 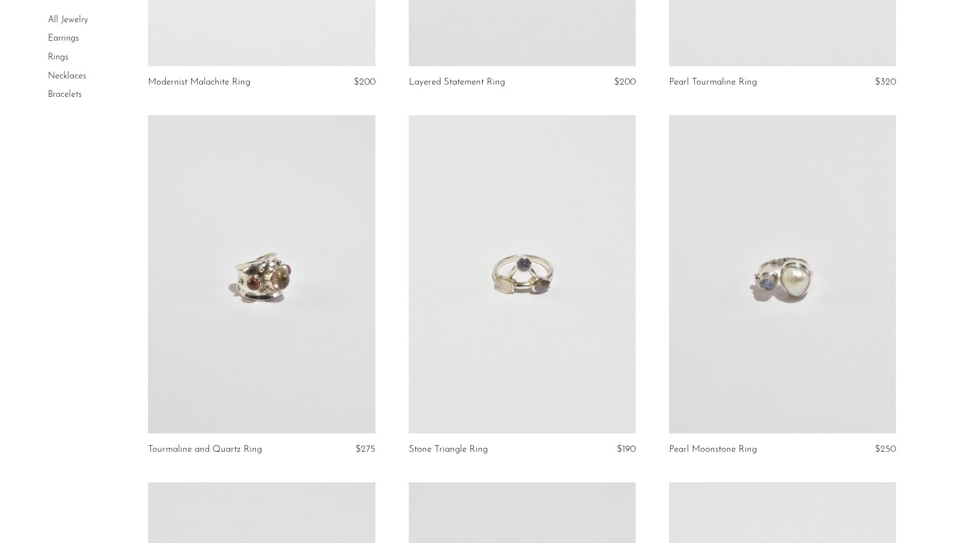 What do you see at coordinates (65, 95) in the screenshot?
I see `a: Bracelets` at bounding box center [65, 95].